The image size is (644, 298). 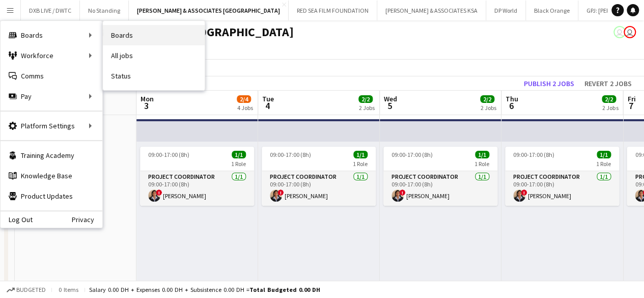 What do you see at coordinates (52, 156) in the screenshot?
I see `a: Training Academy` at bounding box center [52, 156].